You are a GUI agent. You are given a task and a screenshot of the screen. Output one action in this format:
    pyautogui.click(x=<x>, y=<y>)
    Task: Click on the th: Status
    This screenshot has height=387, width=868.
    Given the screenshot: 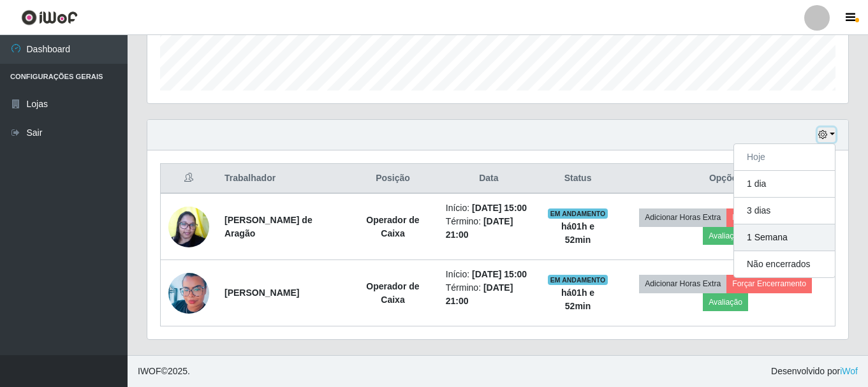 What is the action you would take?
    pyautogui.click(x=578, y=179)
    